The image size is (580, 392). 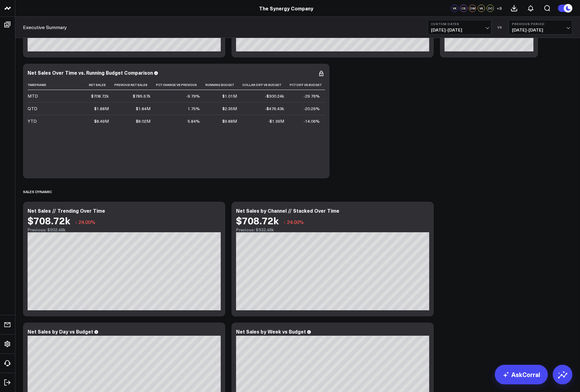 What do you see at coordinates (274, 109) in the screenshot?
I see `div: -$476.43k` at bounding box center [274, 109].